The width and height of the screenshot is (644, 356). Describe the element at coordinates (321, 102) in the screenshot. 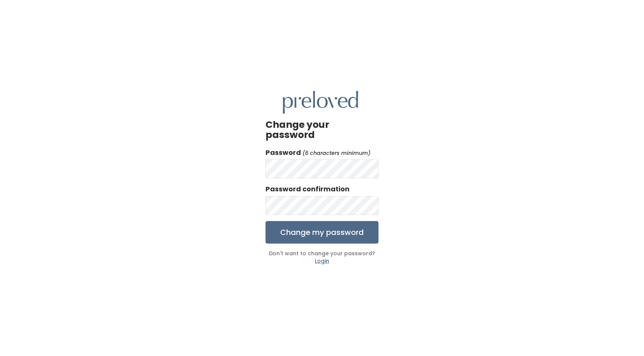

I see `img: preloved logo` at that location.